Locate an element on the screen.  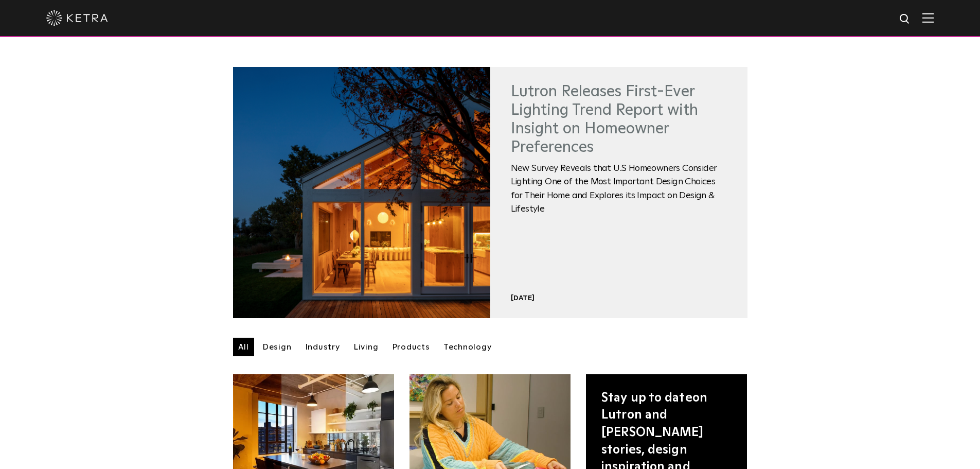
img: ketra-logo-2019-white is located at coordinates (77, 18).